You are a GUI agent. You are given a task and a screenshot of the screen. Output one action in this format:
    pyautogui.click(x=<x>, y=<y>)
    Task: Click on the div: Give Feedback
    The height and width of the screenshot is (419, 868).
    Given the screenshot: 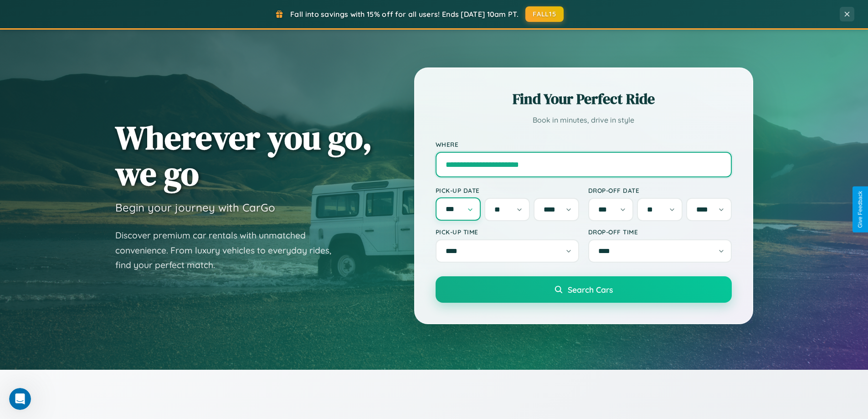 What is the action you would take?
    pyautogui.click(x=860, y=210)
    